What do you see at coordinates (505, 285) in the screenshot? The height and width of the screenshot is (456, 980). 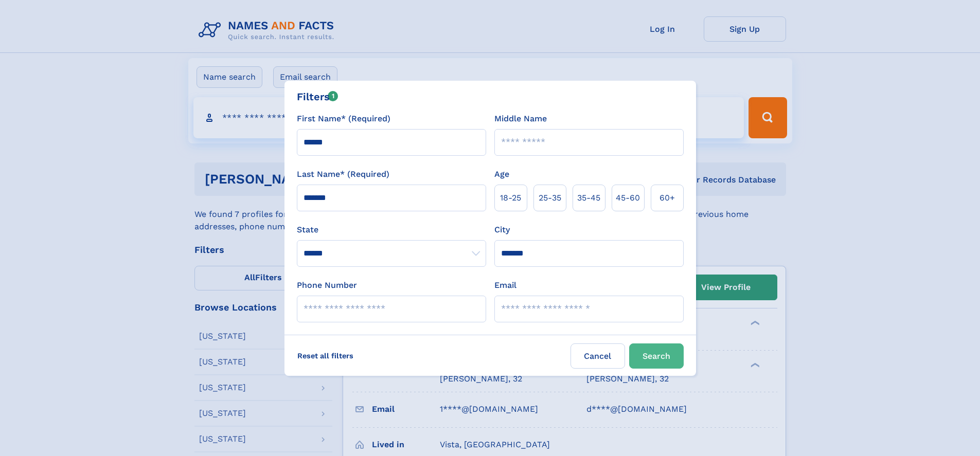 I see `label: Email` at bounding box center [505, 285].